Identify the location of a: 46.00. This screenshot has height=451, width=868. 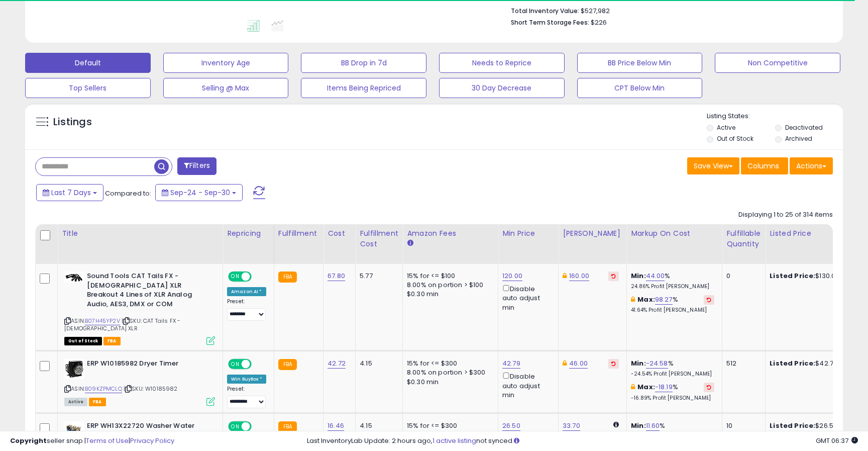
(578, 364).